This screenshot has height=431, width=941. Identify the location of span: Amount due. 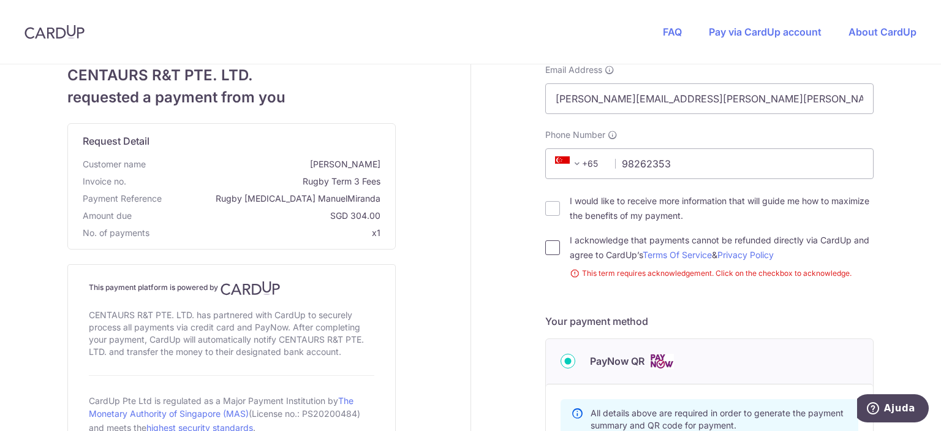
(107, 216).